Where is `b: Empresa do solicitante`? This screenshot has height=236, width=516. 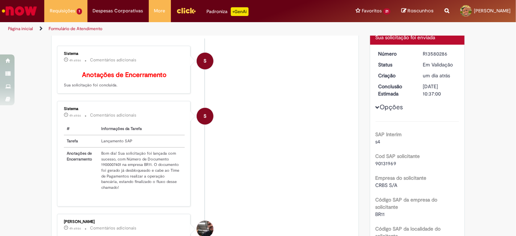
b: Empresa do solicitante is located at coordinates (401, 178).